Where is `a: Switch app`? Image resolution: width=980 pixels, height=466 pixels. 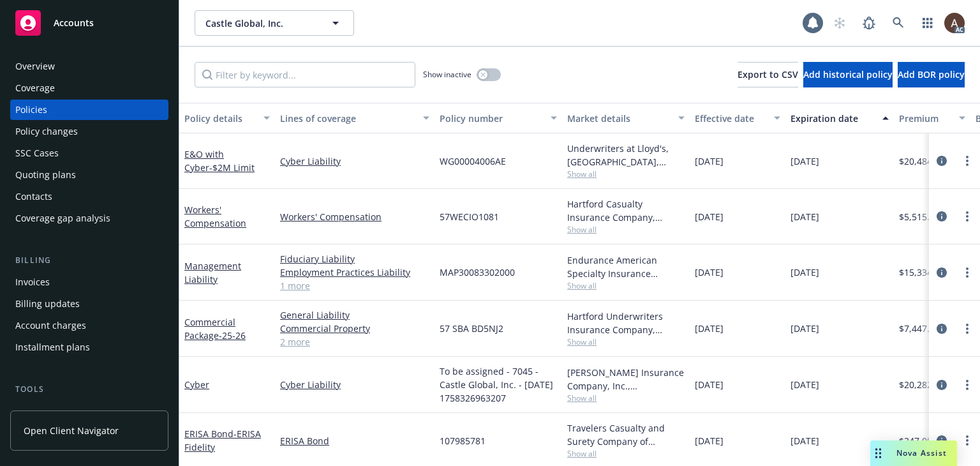
a: Switch app is located at coordinates (928, 23).